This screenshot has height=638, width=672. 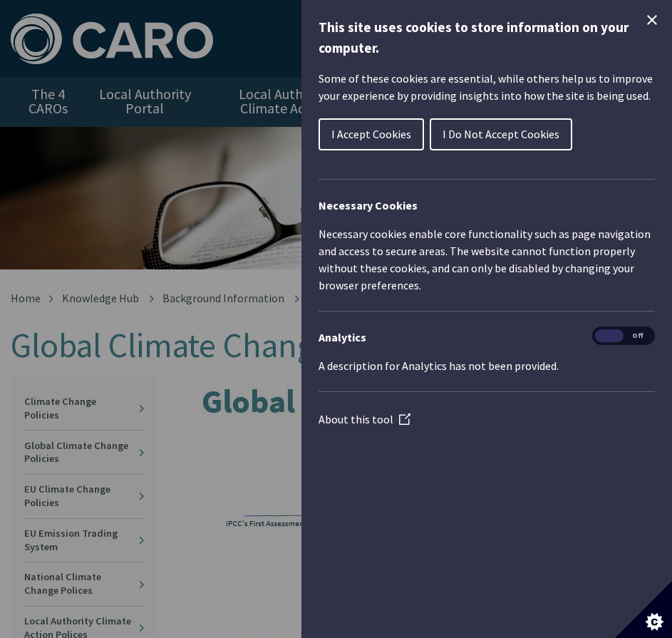 What do you see at coordinates (487, 206) in the screenshot?
I see `h2: Necessary Cookies` at bounding box center [487, 206].